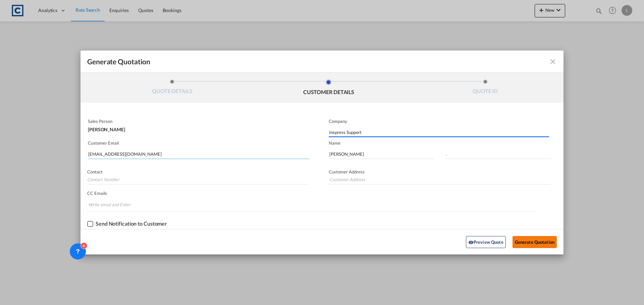  What do you see at coordinates (439, 132) in the screenshot?
I see `input: Company Name` at bounding box center [439, 132].